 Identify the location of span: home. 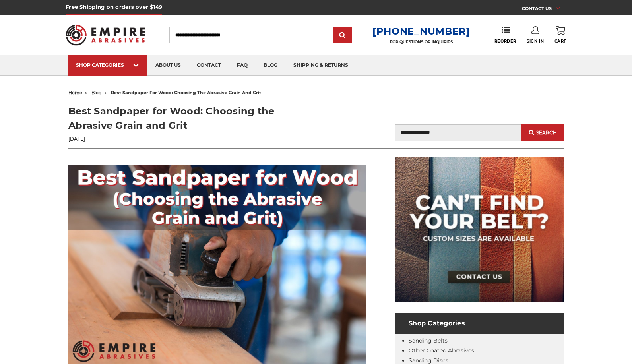
(75, 93).